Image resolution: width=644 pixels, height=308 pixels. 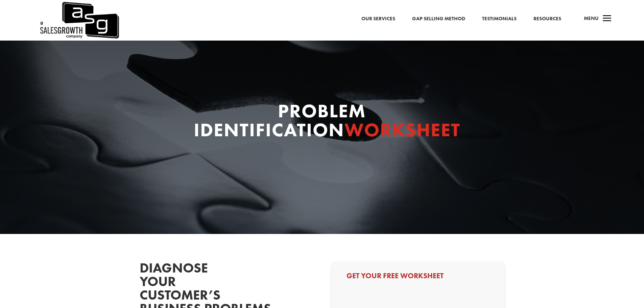 I want to click on span: a, so click(x=607, y=19).